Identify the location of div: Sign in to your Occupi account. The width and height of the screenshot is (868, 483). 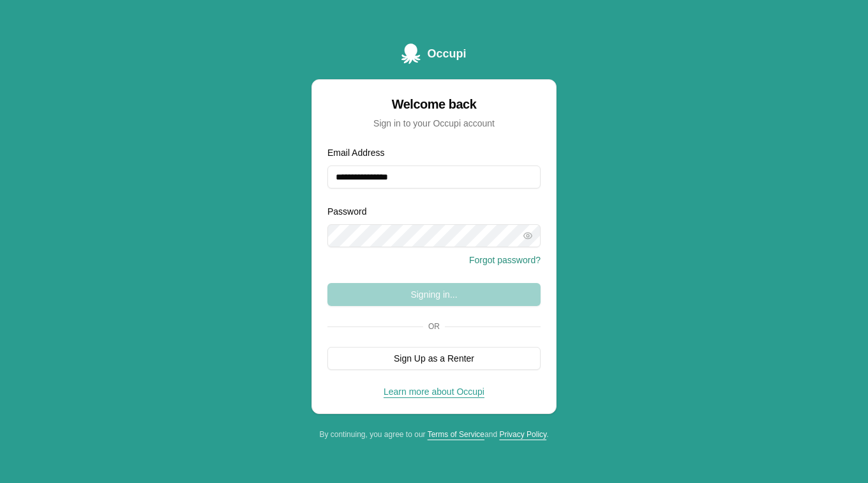
(434, 123).